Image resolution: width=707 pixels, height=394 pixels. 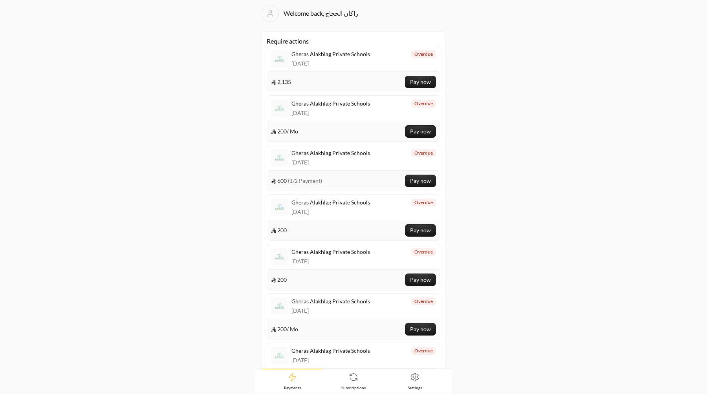 What do you see at coordinates (321, 13) in the screenshot?
I see `h2: Welcome back, راكان الحجاج` at bounding box center [321, 13].